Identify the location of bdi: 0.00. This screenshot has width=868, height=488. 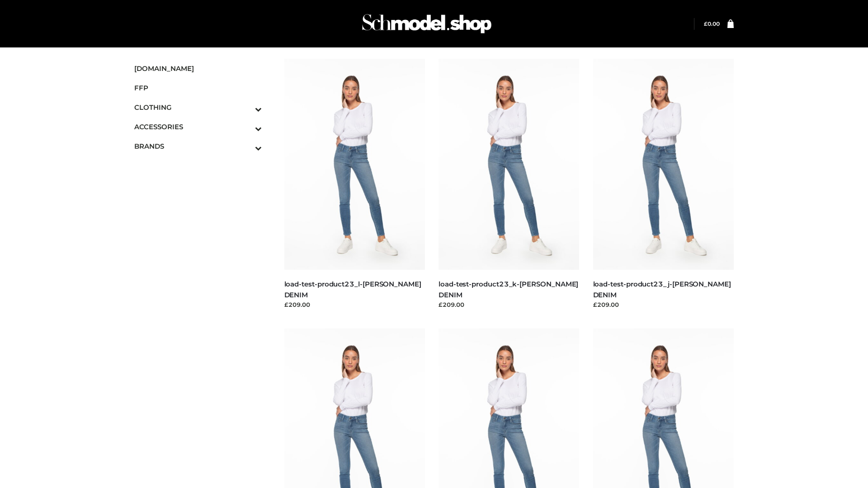
(712, 23).